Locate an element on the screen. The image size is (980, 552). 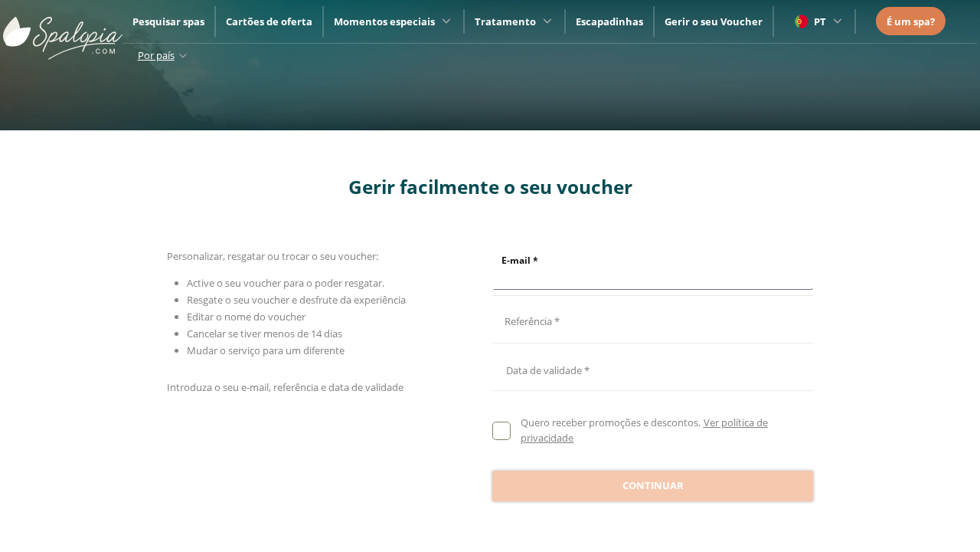
span: Personalizar, resgatar ou trocar o seu voucher: is located at coordinates (273, 256).